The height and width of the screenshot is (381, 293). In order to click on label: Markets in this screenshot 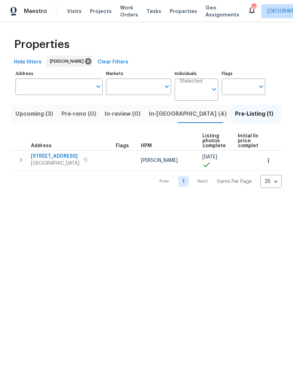, I will do `click(139, 74)`.